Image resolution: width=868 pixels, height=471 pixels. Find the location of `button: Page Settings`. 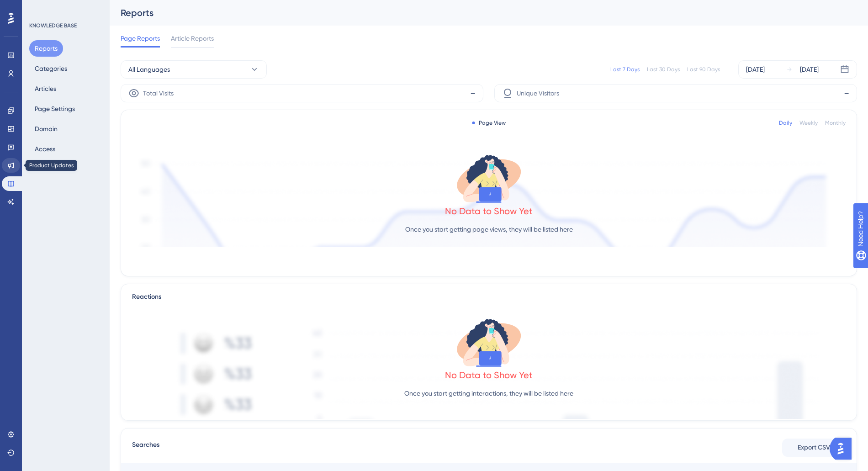

button: Page Settings is located at coordinates (55, 108).